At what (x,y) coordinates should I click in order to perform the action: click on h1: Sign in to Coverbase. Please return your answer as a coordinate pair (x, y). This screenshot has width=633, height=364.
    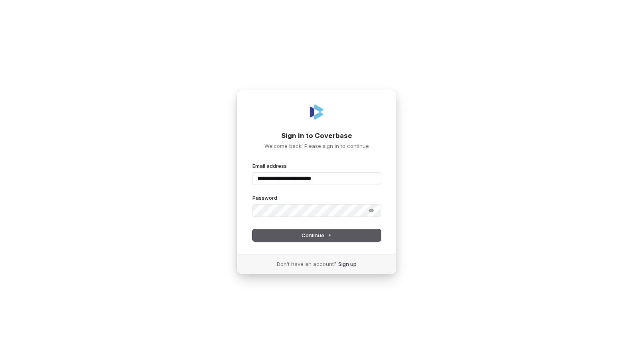
    Looking at the image, I should click on (317, 136).